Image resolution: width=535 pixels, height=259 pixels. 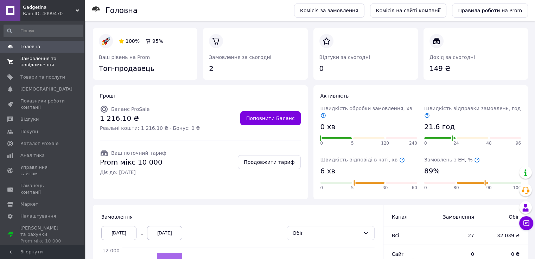 What do you see at coordinates (490, 11) in the screenshot?
I see `a: Правила роботи на Prom` at bounding box center [490, 11].